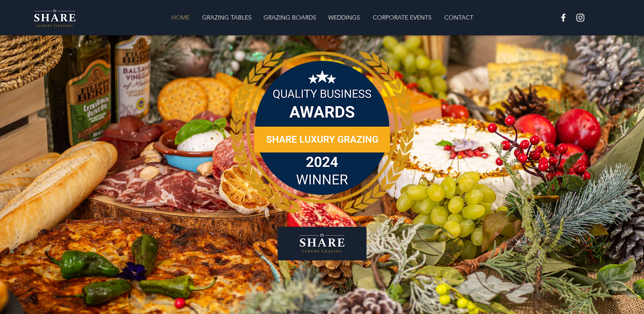  I want to click on p: HOME, so click(180, 18).